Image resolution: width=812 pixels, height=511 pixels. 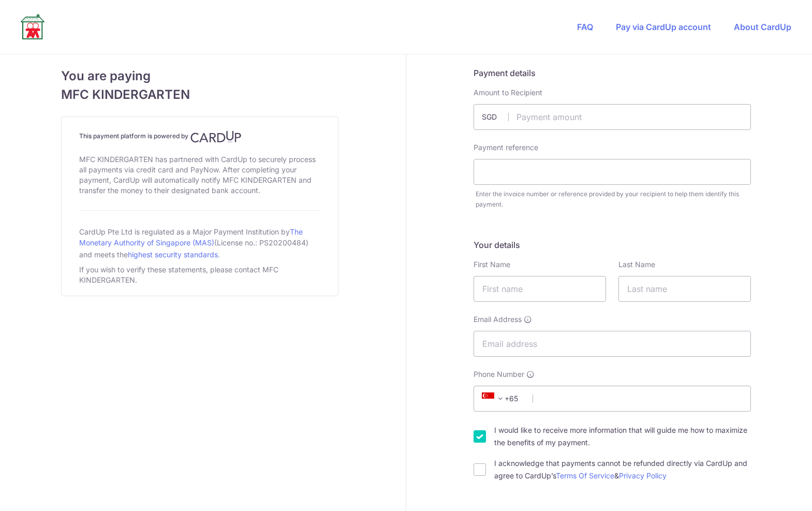 What do you see at coordinates (507, 92) in the screenshot?
I see `label: Amount to Recipient` at bounding box center [507, 92].